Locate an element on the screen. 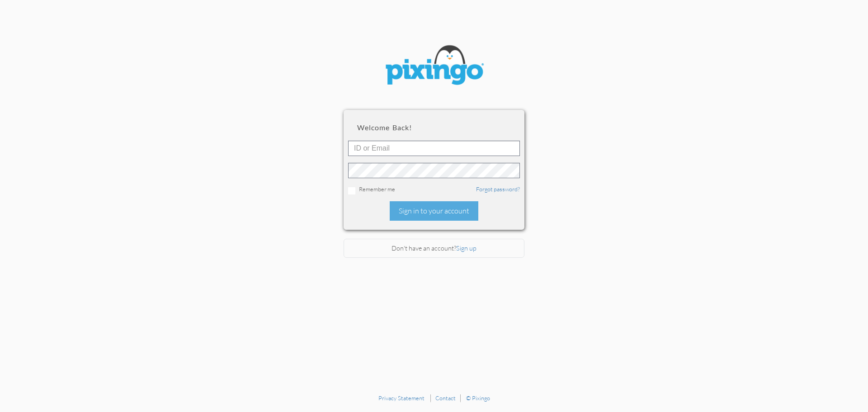 This screenshot has height=412, width=868. a: Contact is located at coordinates (445, 398).